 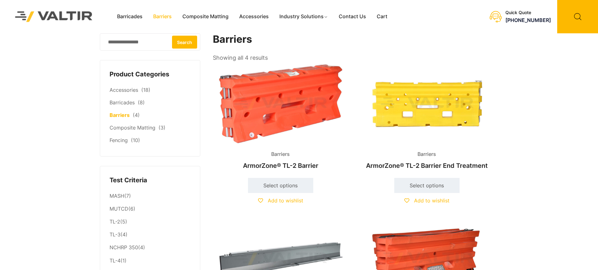 I want to click on h4: Test Criteria, so click(x=150, y=180).